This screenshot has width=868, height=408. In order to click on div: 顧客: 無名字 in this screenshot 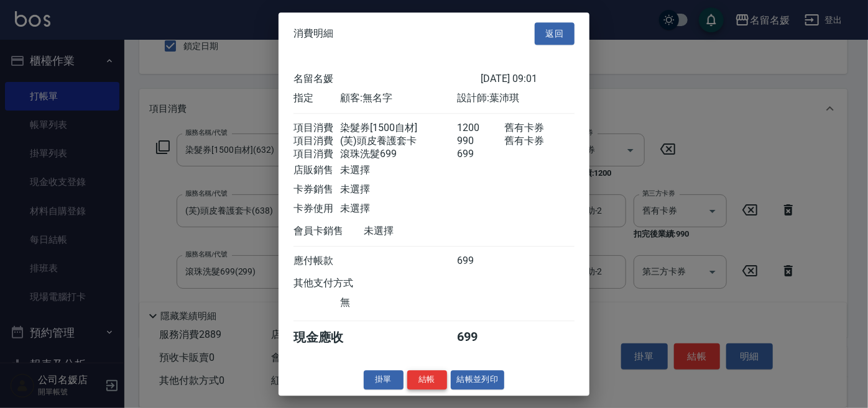, I will do `click(399, 98)`.